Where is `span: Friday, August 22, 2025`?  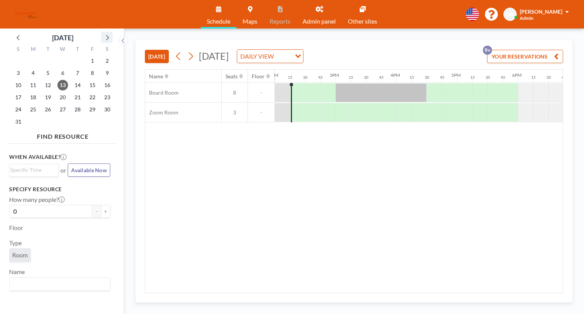 span: Friday, August 22, 2025 is located at coordinates (92, 97).